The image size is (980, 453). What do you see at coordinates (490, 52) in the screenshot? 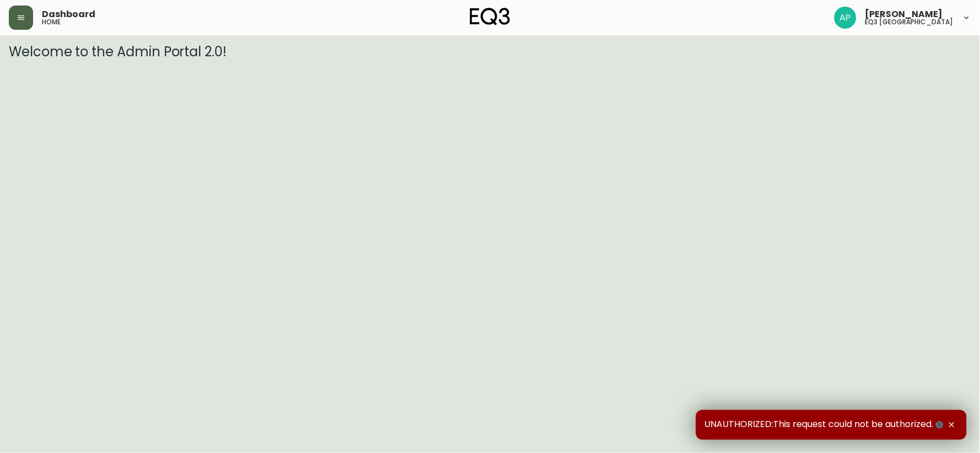
I see `h3: Welcome to the Admin Portal 2.0!` at bounding box center [490, 52].